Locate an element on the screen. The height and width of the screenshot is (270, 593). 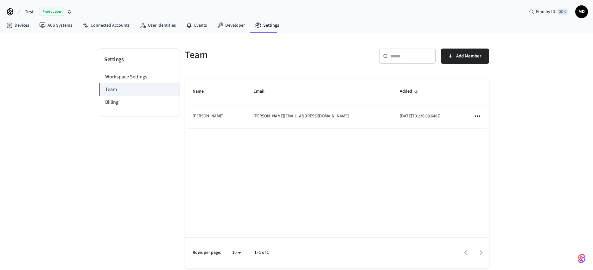
a: ACS Systems is located at coordinates (56, 25).